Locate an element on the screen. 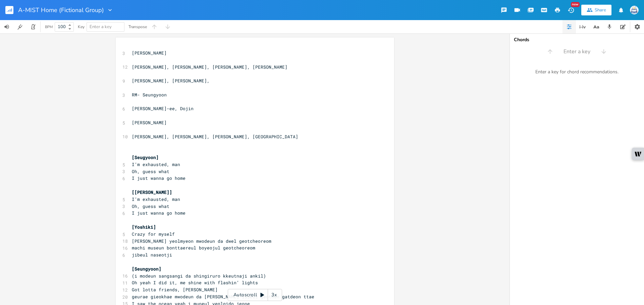  div: Share is located at coordinates (600, 10).